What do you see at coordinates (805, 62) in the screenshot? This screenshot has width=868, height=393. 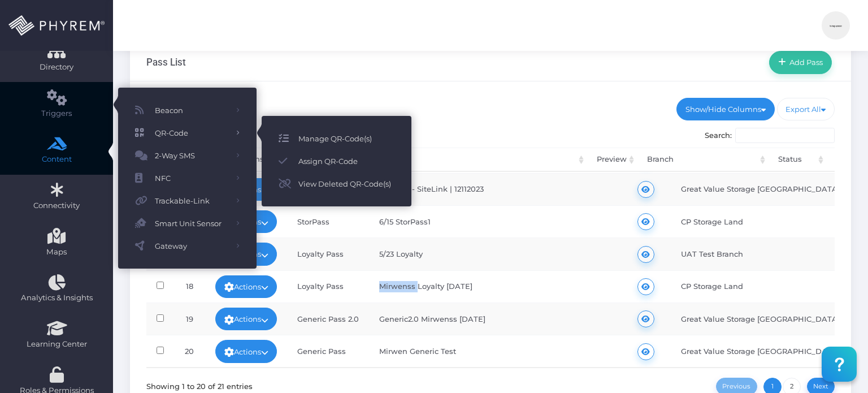 I see `span: Add Pass` at bounding box center [805, 62].